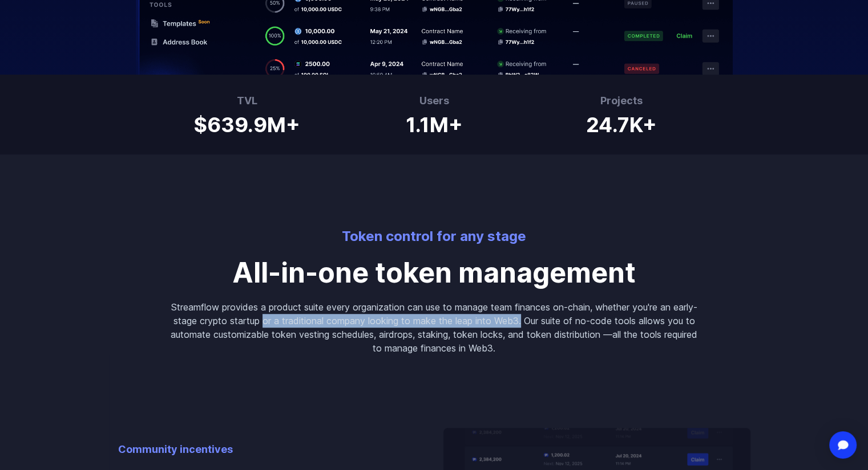 The image size is (868, 470). I want to click on h1: 24.7K+, so click(621, 123).